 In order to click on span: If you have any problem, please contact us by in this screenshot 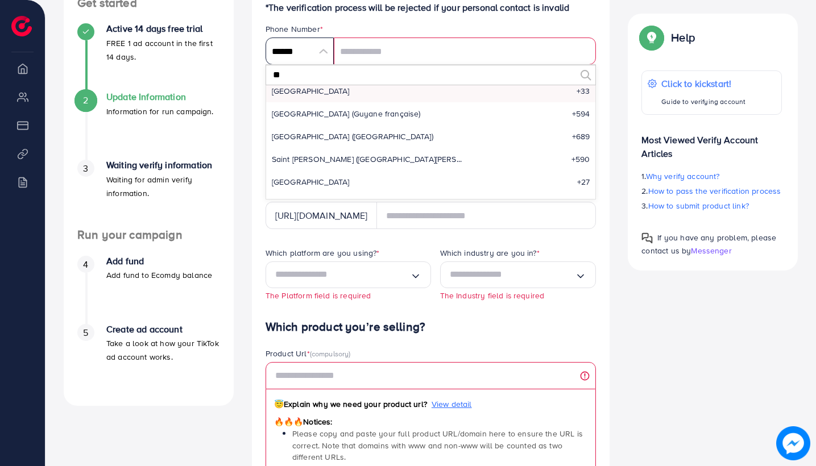, I will do `click(708, 244)`.